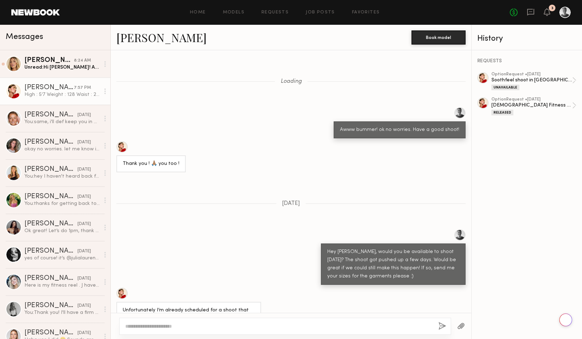 The image size is (582, 339). What do you see at coordinates (62, 258) in the screenshot?
I see `div: yes of course! it’s @julialaurenmccallum` at bounding box center [62, 258].